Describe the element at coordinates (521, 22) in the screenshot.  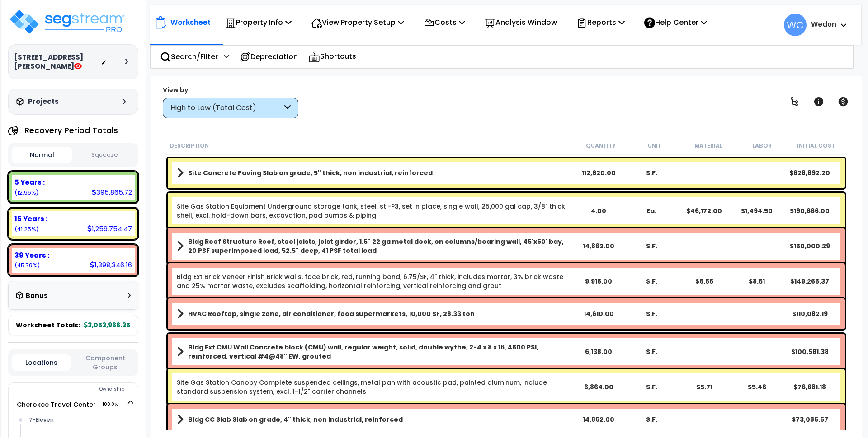
I see `p: Analysis Window` at that location.